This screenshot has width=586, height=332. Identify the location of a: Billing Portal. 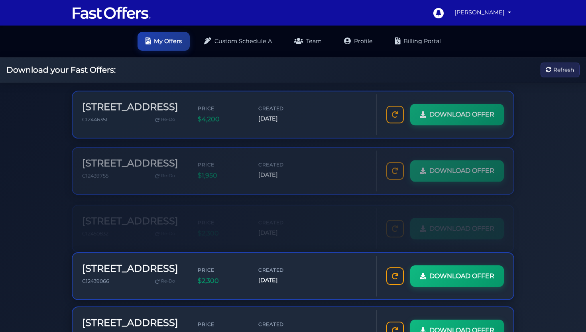
(418, 41).